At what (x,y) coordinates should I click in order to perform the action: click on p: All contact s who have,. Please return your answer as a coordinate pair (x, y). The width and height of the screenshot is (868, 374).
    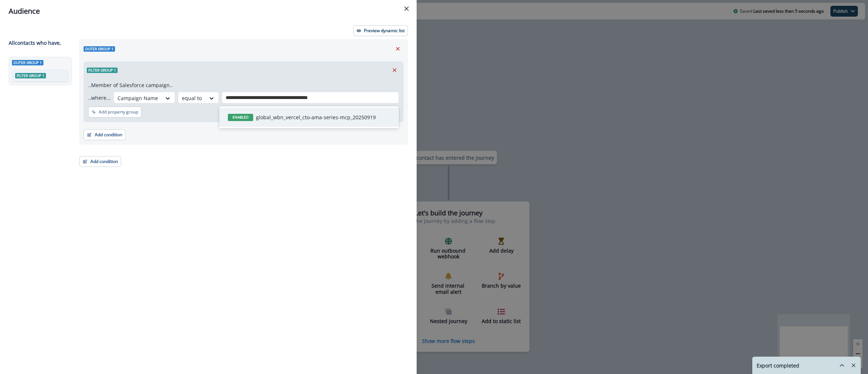
    Looking at the image, I should click on (34, 43).